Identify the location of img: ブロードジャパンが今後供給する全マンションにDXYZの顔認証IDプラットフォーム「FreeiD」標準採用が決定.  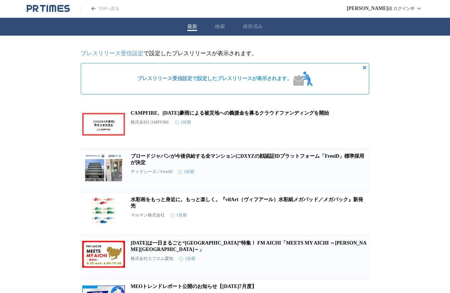
(104, 167).